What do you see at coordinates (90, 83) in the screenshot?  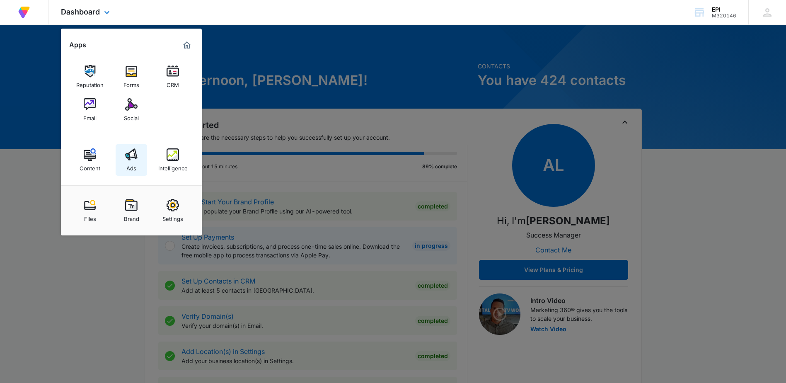 I see `div: Reputation` at bounding box center [90, 83].